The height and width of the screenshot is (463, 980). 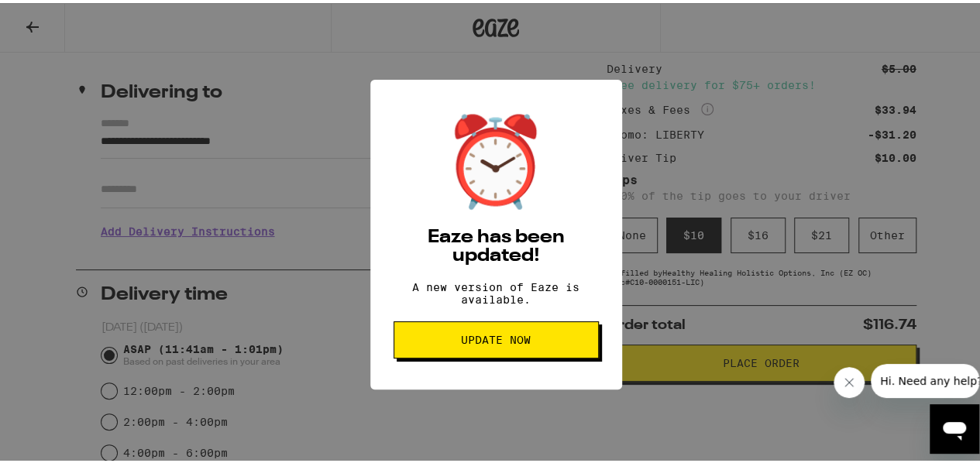 I want to click on span: Hi. Need any help?, so click(x=60, y=17).